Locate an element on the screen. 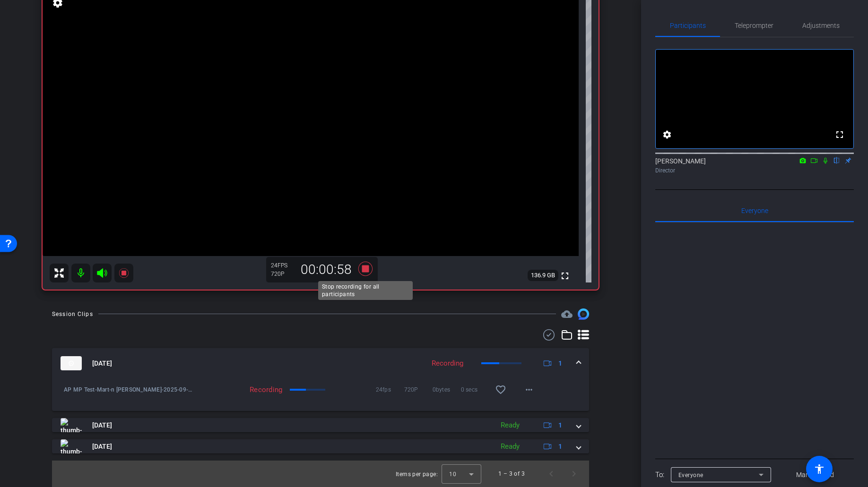  button: Next page is located at coordinates (574, 474).